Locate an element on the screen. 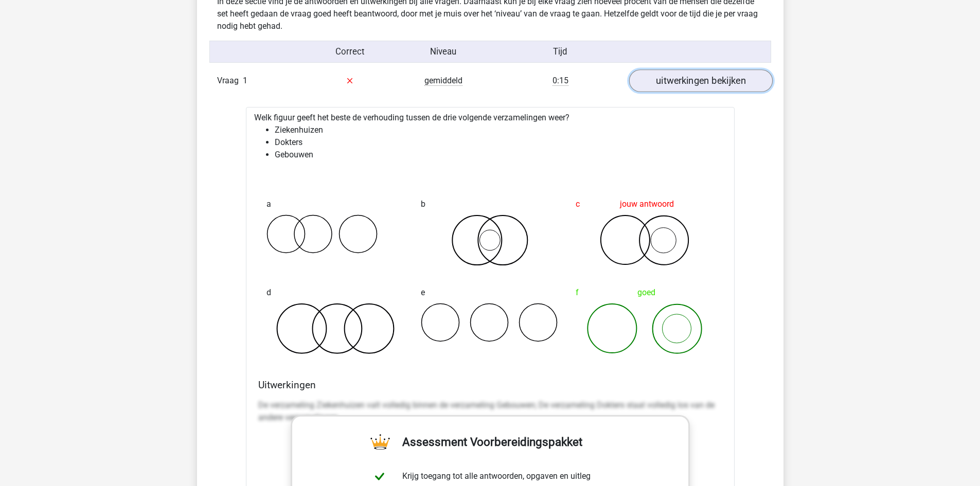 The image size is (980, 486). li: Dokters is located at coordinates (501, 142).